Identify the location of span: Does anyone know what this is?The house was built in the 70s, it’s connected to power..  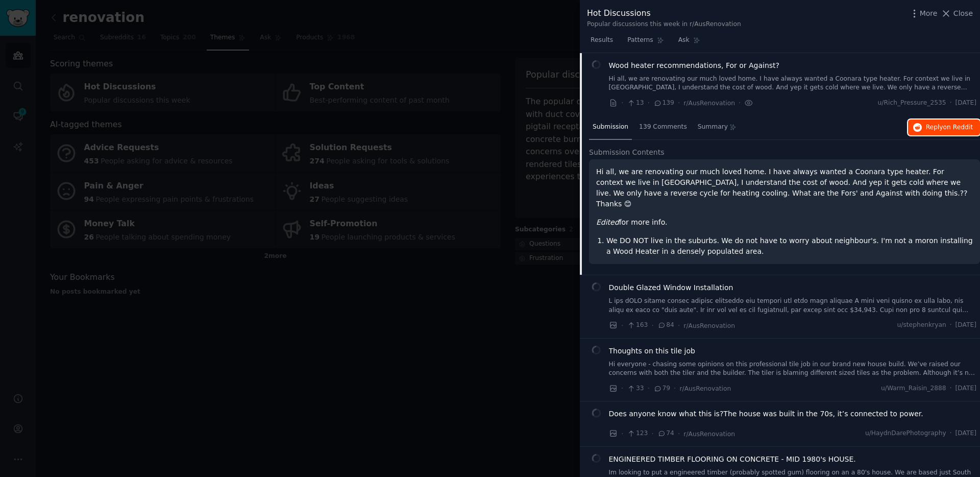
(766, 414).